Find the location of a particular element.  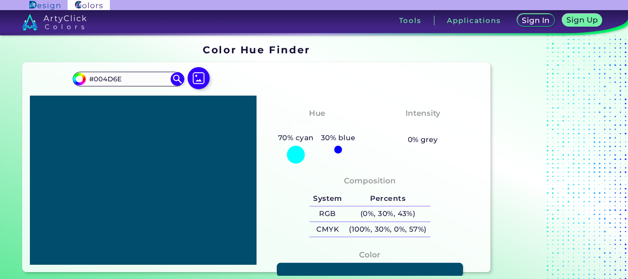

h5: (100%, 30%, 0%, 57%) is located at coordinates (388, 229).